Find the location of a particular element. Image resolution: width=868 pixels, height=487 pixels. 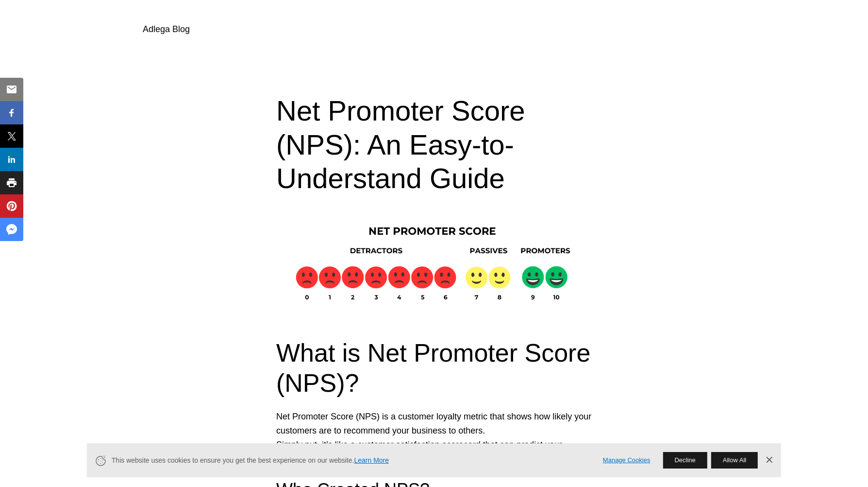

h2: What is Net Promoter Score (NPS)? is located at coordinates (434, 368).